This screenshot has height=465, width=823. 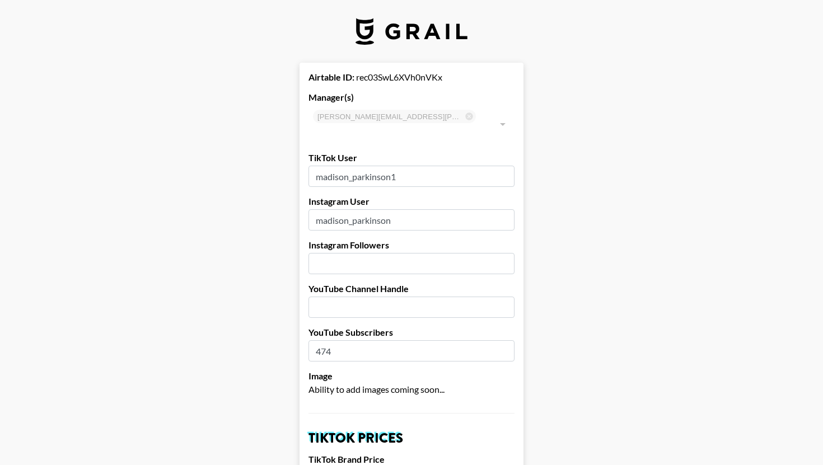 What do you see at coordinates (411, 158) in the screenshot?
I see `label: TikTok User` at bounding box center [411, 158].